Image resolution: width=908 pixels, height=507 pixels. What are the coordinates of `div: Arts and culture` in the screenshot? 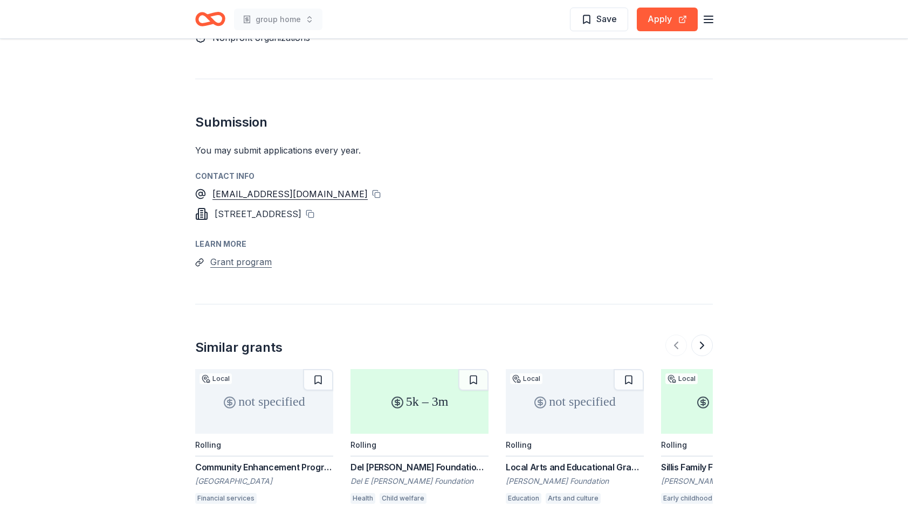 It's located at (573, 499).